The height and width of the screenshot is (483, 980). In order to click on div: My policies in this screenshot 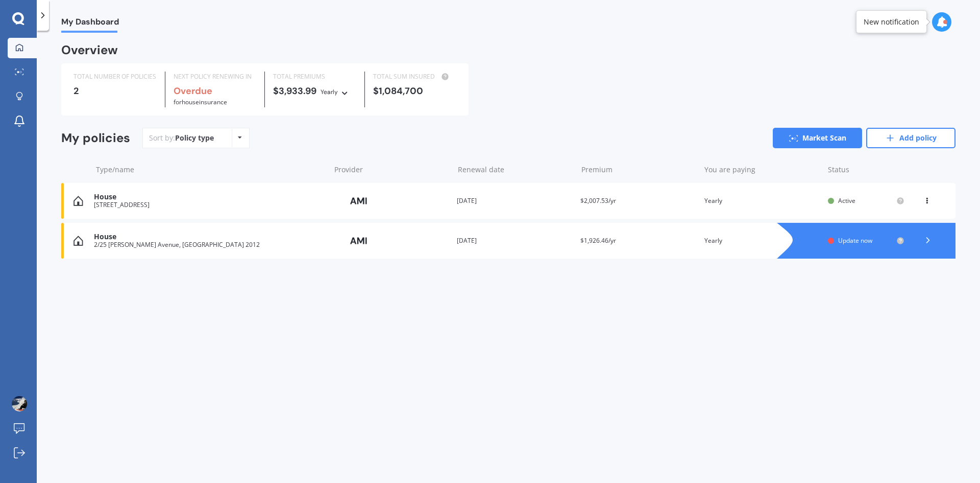, I will do `click(95, 138)`.